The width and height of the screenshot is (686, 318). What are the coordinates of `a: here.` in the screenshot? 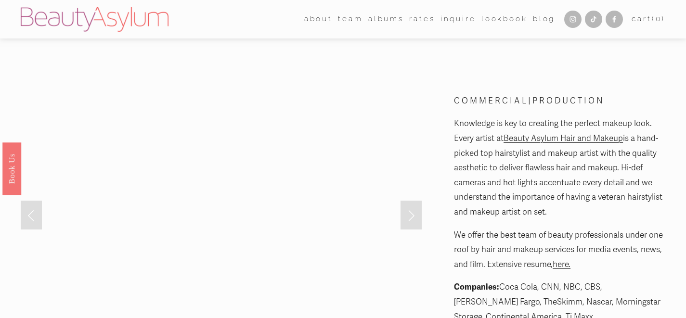 It's located at (561, 264).